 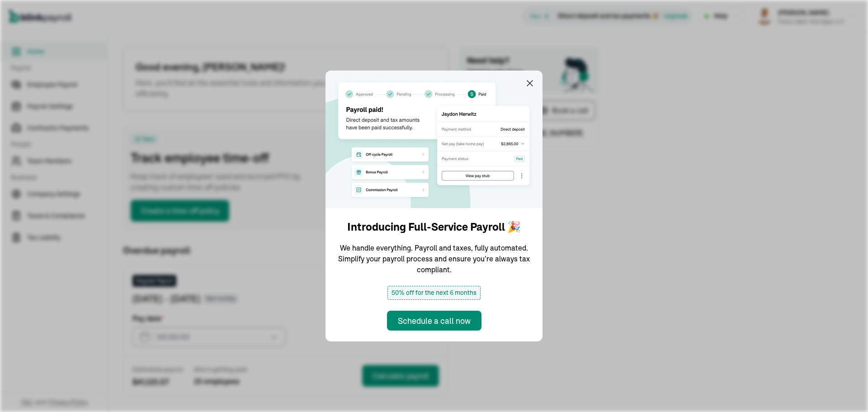 I want to click on img: announcement, so click(x=434, y=140).